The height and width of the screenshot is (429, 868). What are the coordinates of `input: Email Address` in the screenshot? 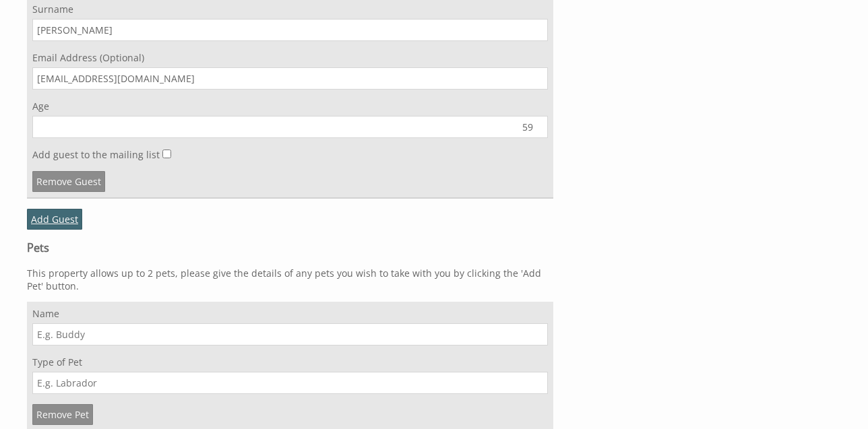 It's located at (290, 78).